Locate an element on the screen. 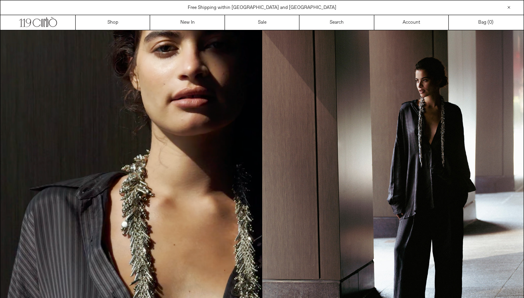 Image resolution: width=524 pixels, height=298 pixels. a: Sale is located at coordinates (262, 22).